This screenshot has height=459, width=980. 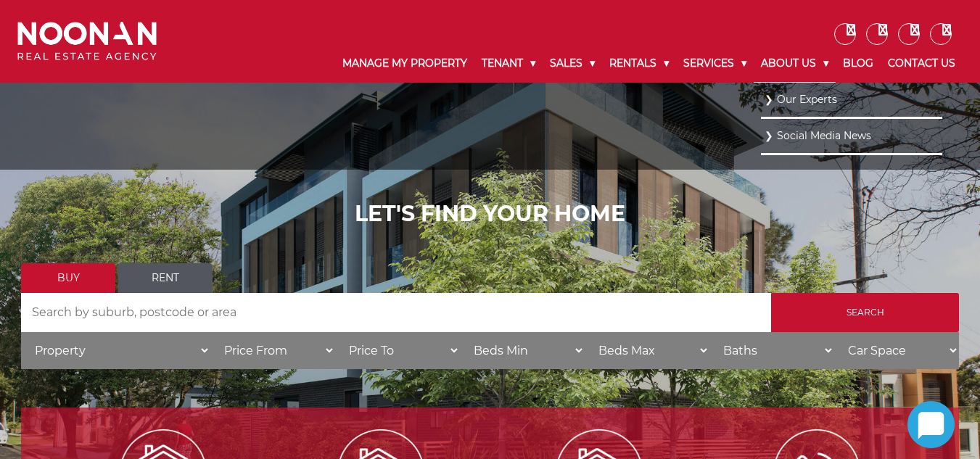 What do you see at coordinates (858, 63) in the screenshot?
I see `a: Blog` at bounding box center [858, 63].